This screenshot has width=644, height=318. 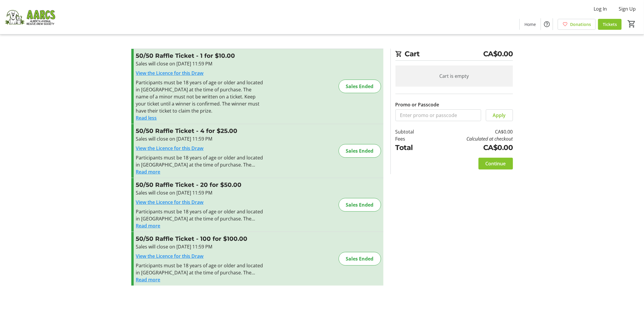 I want to click on h2: Cart, so click(x=454, y=54).